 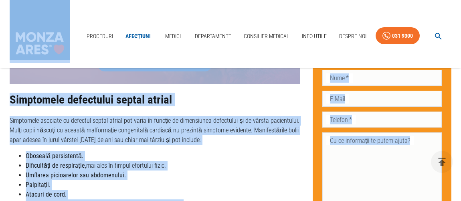 I want to click on strong: Dificultăți de respirație,, so click(x=56, y=165).